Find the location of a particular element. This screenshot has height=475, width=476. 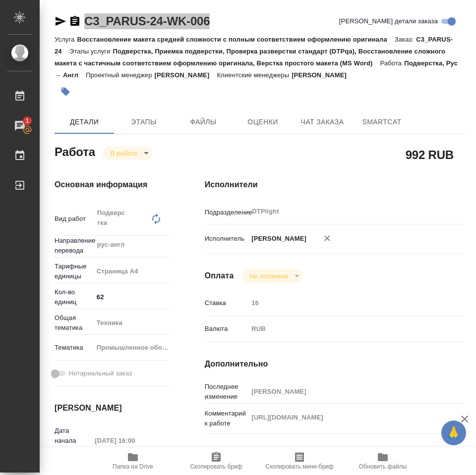

p: Подразделение is located at coordinates (227, 213).